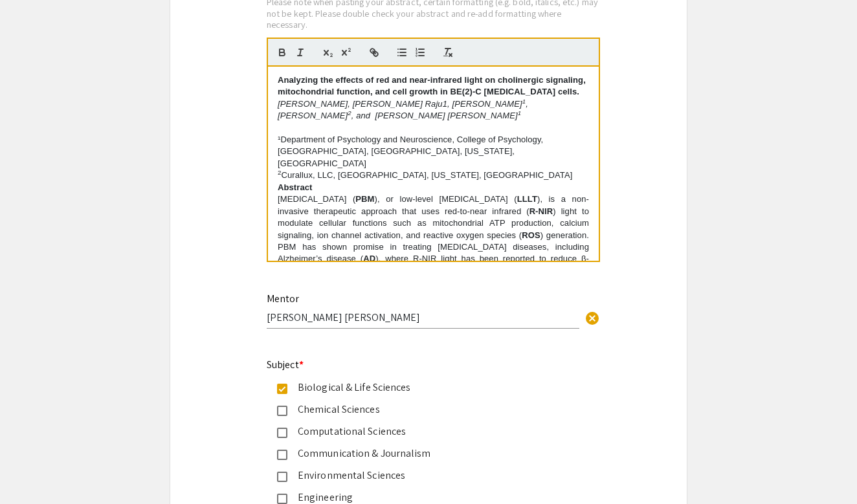  What do you see at coordinates (423, 476) in the screenshot?
I see `div: Environmental Sciences` at bounding box center [423, 476].